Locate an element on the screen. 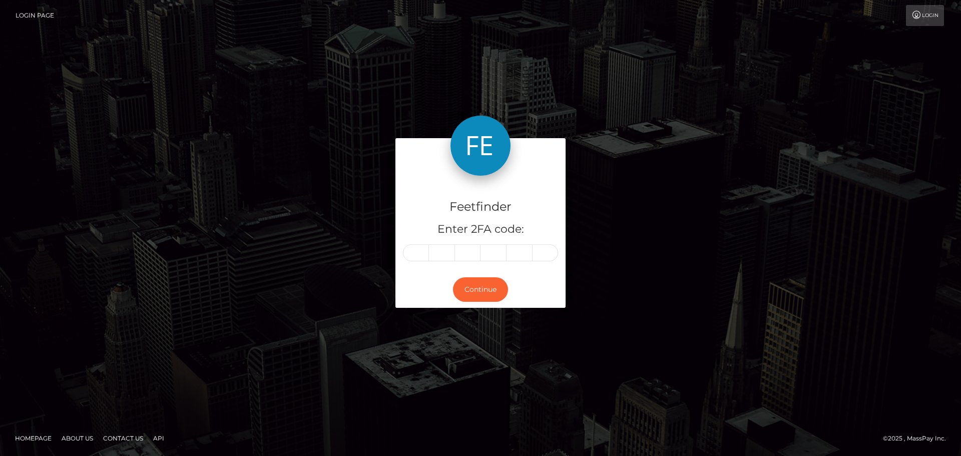 Image resolution: width=961 pixels, height=456 pixels. a: Login is located at coordinates (925, 16).